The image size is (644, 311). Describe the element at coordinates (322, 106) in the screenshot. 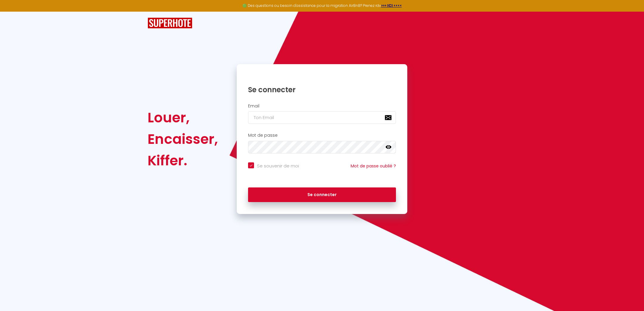

I see `h2: Email` at that location.